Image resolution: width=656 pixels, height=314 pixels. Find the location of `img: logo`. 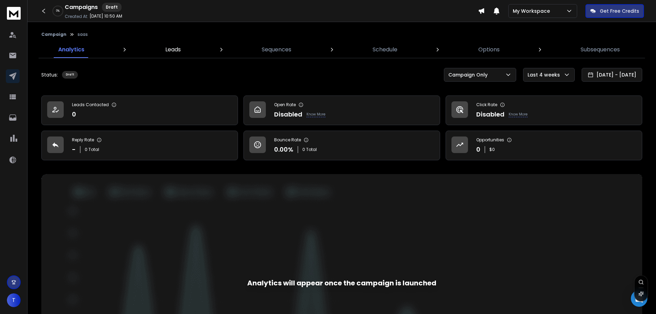

img: logo is located at coordinates (14, 13).